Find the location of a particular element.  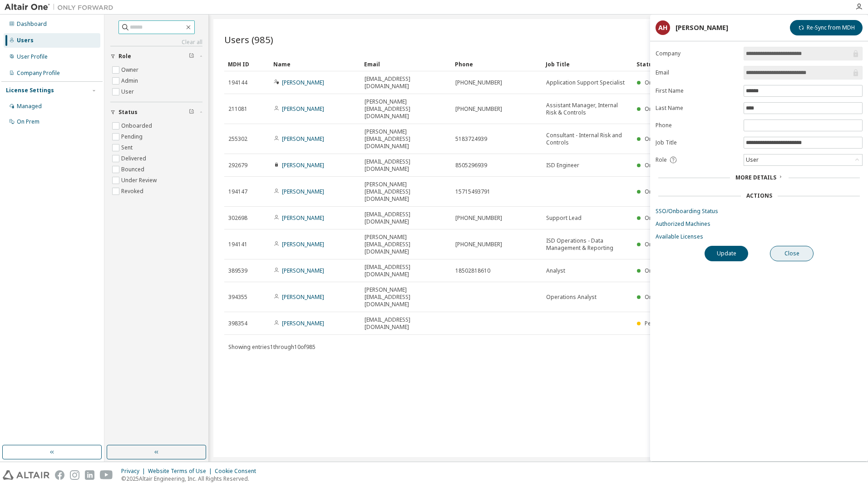

div: Company Profile is located at coordinates (38, 73).